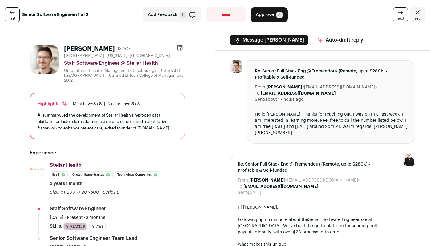 The image size is (430, 246). Describe the element at coordinates (91, 174) in the screenshot. I see `li: Growth Stage Startup` at that location.